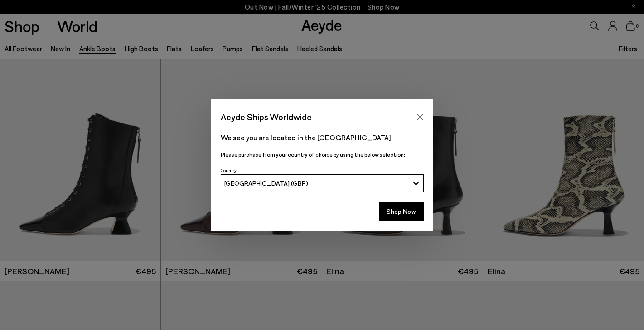 Image resolution: width=644 pixels, height=330 pixels. What do you see at coordinates (322, 155) in the screenshot?
I see `p: Please purchase from your country of choice by using the below selection:` at bounding box center [322, 155].